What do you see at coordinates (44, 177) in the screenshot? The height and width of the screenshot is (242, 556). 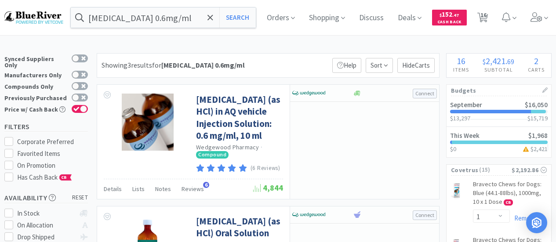 I see `span: Has Cash Back` at bounding box center [44, 177].